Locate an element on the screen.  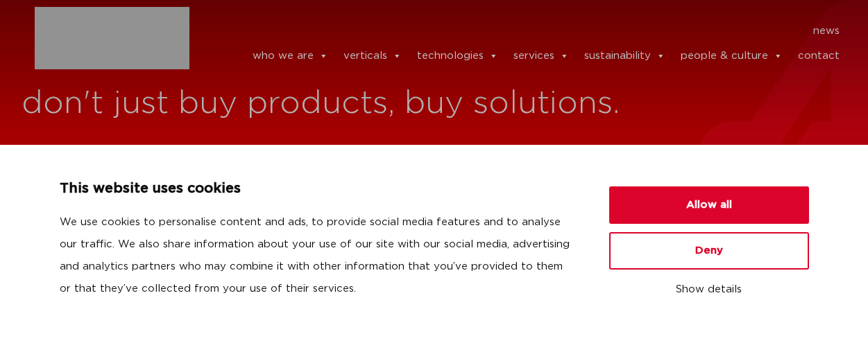
a: news is located at coordinates (826, 31).